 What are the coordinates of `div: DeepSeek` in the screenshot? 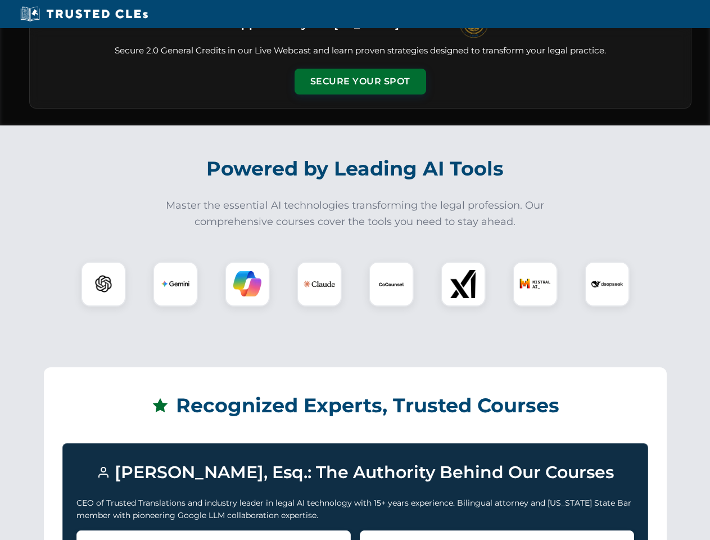 It's located at (607, 284).